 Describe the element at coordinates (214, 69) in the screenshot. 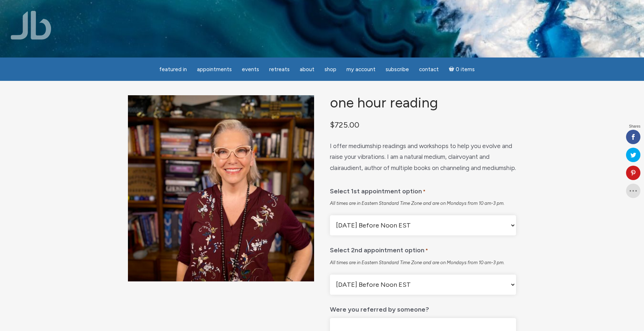

I see `a: Appointments` at that location.